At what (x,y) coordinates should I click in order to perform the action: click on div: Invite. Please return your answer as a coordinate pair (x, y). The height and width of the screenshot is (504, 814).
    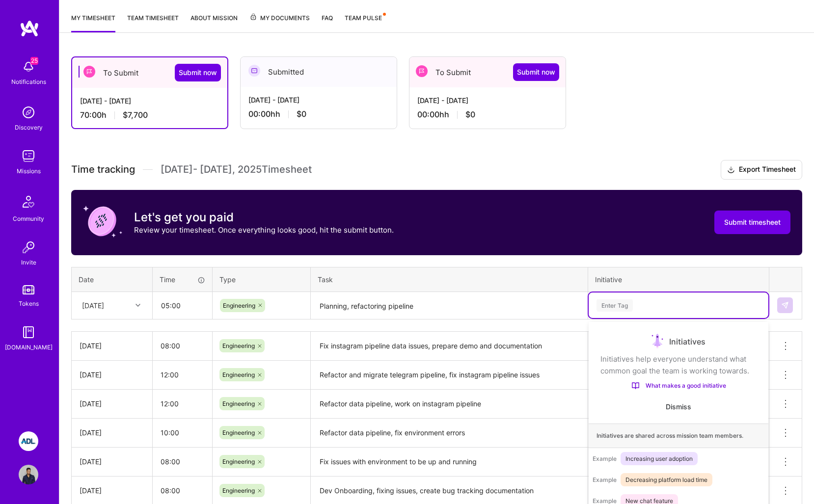
    Looking at the image, I should click on (28, 262).